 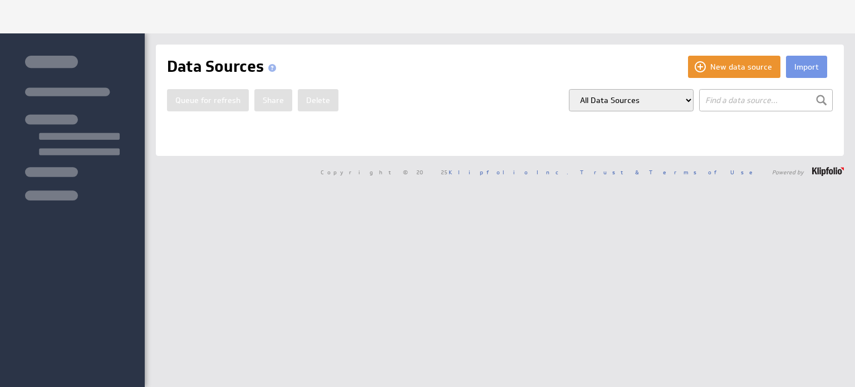 I want to click on button: Share, so click(x=273, y=100).